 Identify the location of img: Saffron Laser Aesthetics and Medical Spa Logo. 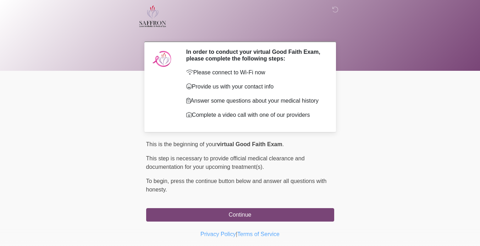
(153, 16).